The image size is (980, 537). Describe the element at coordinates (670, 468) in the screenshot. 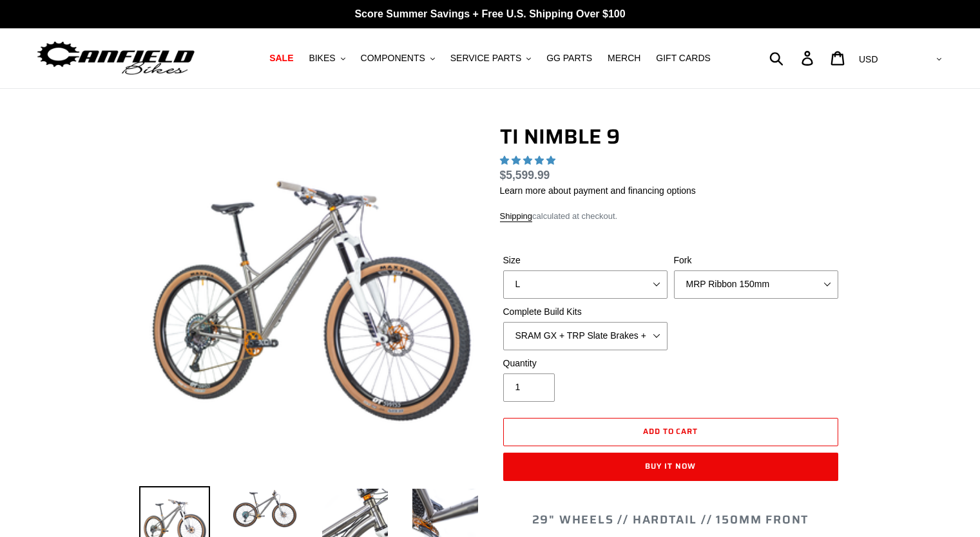

I see `button: Buy it now` at that location.